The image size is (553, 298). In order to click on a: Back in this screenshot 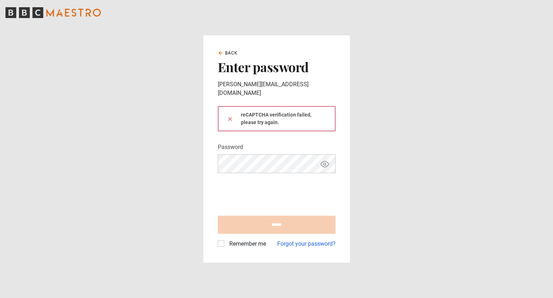, I will do `click(228, 53)`.